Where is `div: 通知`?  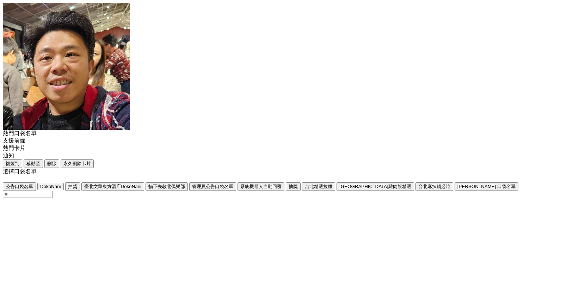 div: 通知 is located at coordinates (287, 155).